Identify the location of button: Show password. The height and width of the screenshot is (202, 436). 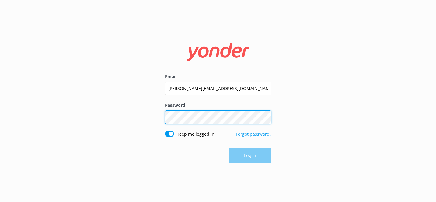
(265, 117).